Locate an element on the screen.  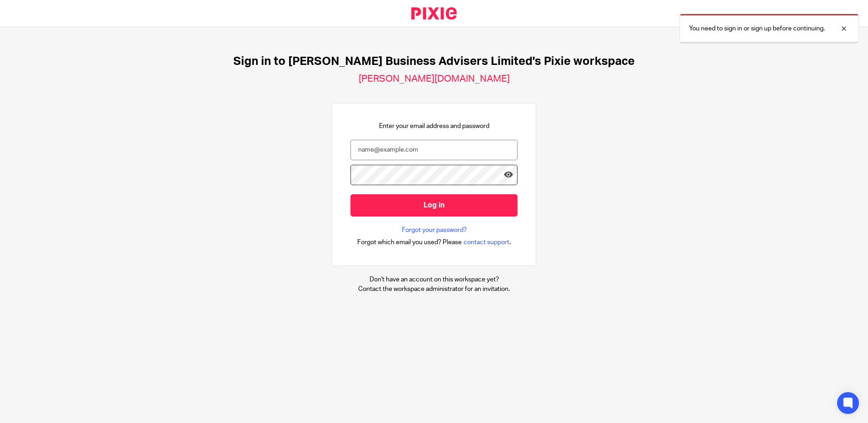
span: contact support is located at coordinates (486, 242).